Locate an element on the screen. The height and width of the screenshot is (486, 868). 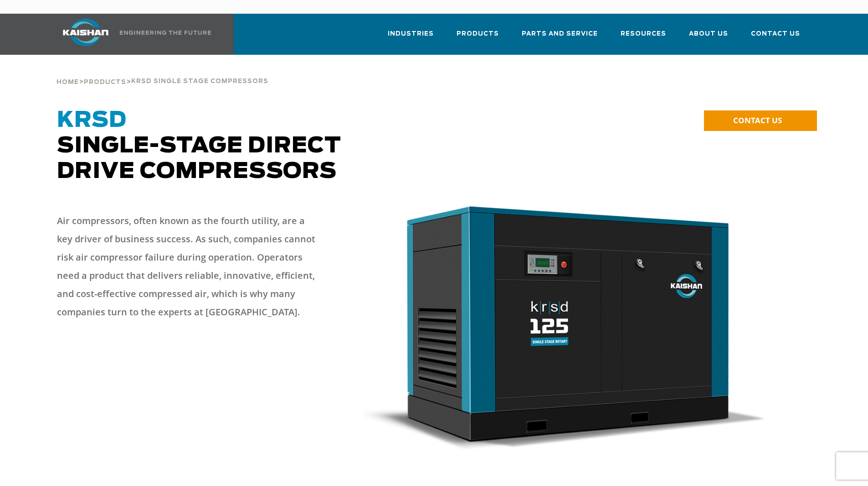
span: Home is located at coordinates (67, 82).